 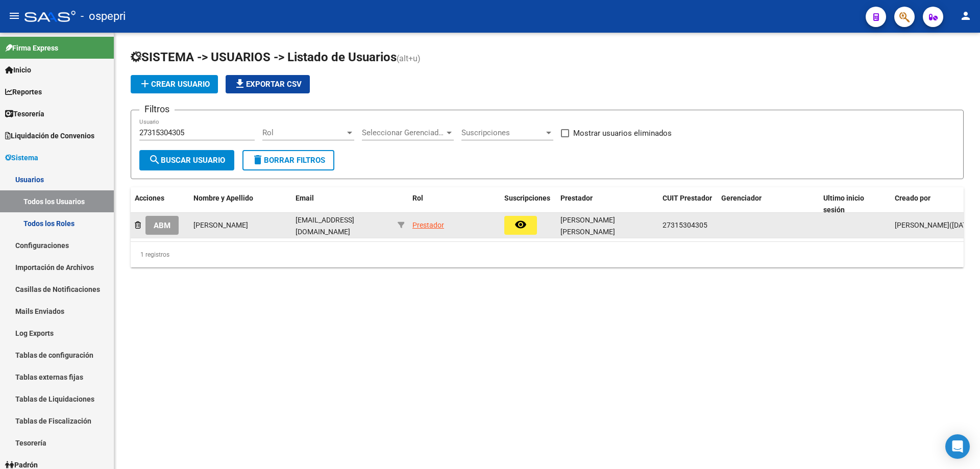 What do you see at coordinates (223, 198) in the screenshot?
I see `span: Nombre y Apellido` at bounding box center [223, 198].